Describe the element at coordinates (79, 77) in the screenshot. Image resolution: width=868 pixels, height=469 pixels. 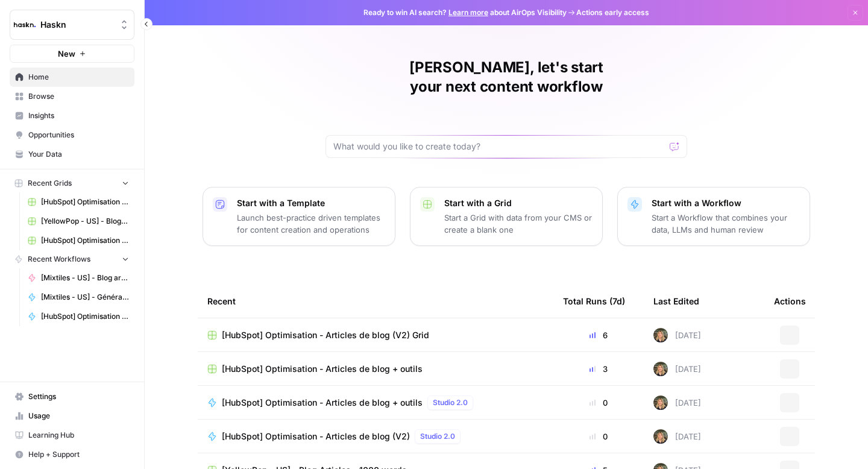
I see `span: Home` at that location.